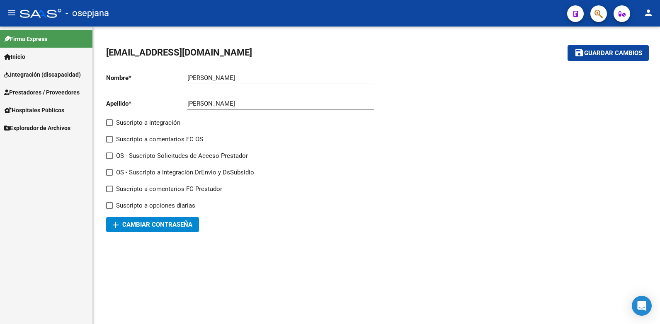 This screenshot has width=660, height=324. Describe the element at coordinates (185, 173) in the screenshot. I see `span: OS - Suscripto a integración DrEnvio y DsSubsidio` at that location.